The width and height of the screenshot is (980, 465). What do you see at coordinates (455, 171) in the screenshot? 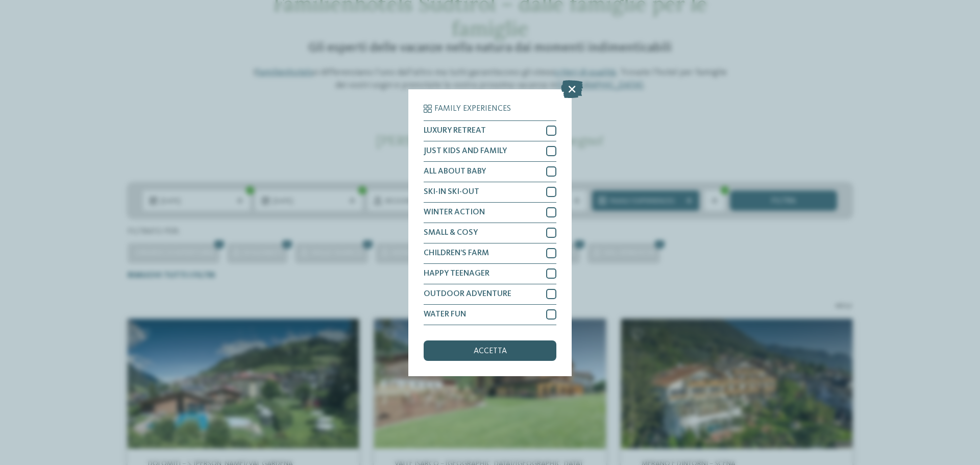
I see `span: ALL ABOUT BABY` at bounding box center [455, 171].